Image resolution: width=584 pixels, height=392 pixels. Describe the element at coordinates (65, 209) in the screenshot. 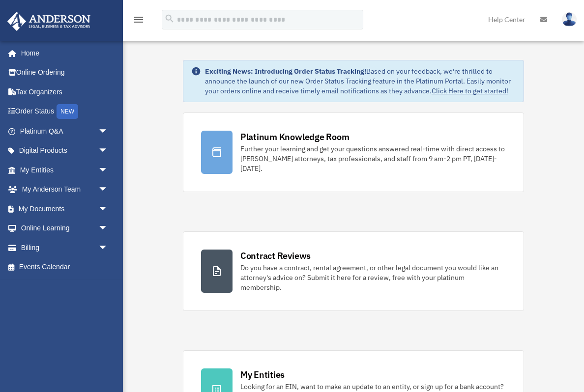

I see `a: My Documentsarrow_drop_down` at that location.